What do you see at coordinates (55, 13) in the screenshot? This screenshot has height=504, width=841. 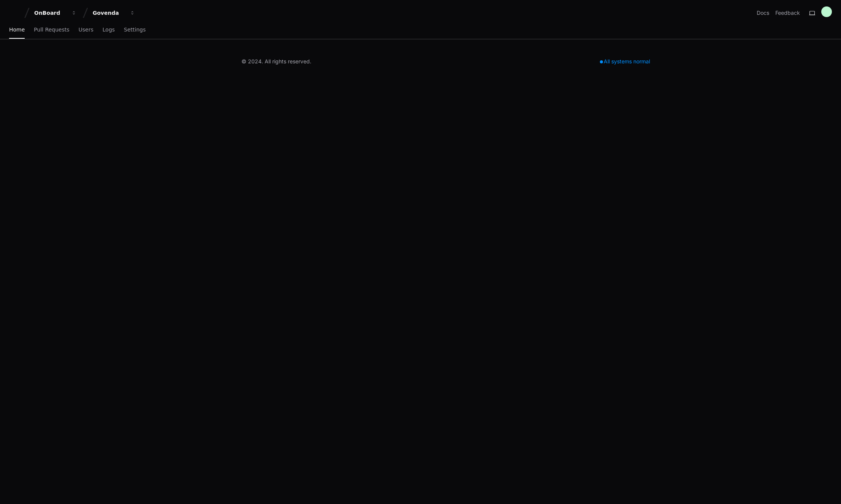 I see `button: OnBoard` at bounding box center [55, 13].